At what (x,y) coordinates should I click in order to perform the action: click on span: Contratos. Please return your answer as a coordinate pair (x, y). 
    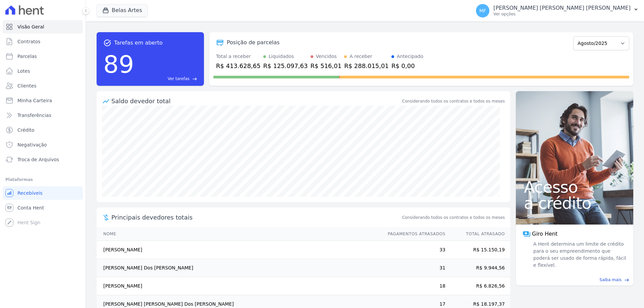
    Looking at the image, I should click on (29, 41).